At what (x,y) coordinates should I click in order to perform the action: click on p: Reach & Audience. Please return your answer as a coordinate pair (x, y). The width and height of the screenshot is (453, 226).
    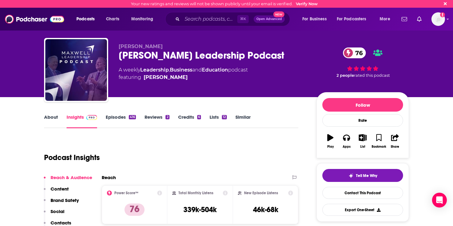
    Looking at the image, I should click on (71, 177).